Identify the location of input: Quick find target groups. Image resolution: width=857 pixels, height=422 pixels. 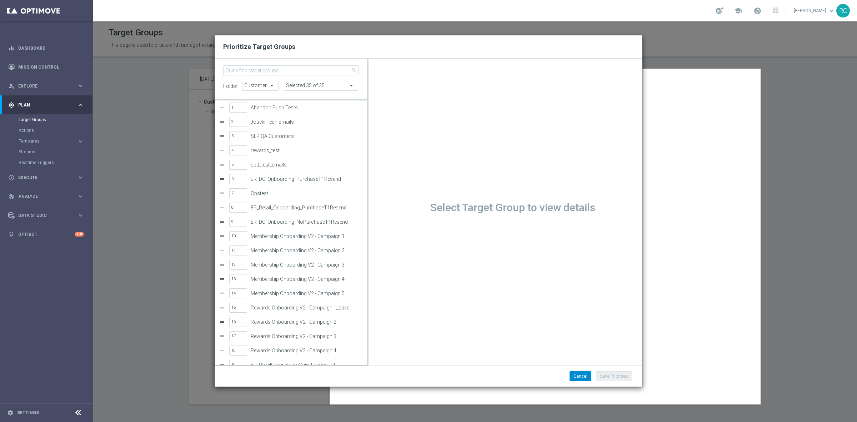
(291, 70).